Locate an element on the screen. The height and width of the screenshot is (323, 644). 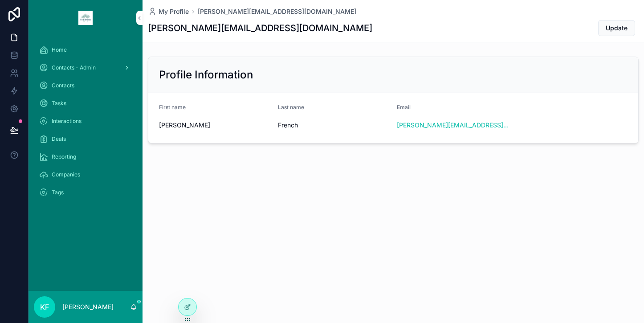
a: Tasks is located at coordinates (85, 103).